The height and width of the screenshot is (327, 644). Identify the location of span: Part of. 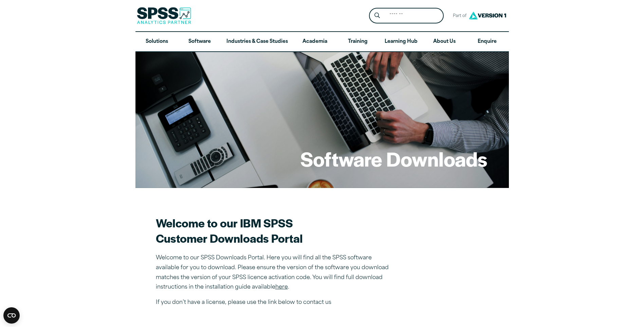
(458, 16).